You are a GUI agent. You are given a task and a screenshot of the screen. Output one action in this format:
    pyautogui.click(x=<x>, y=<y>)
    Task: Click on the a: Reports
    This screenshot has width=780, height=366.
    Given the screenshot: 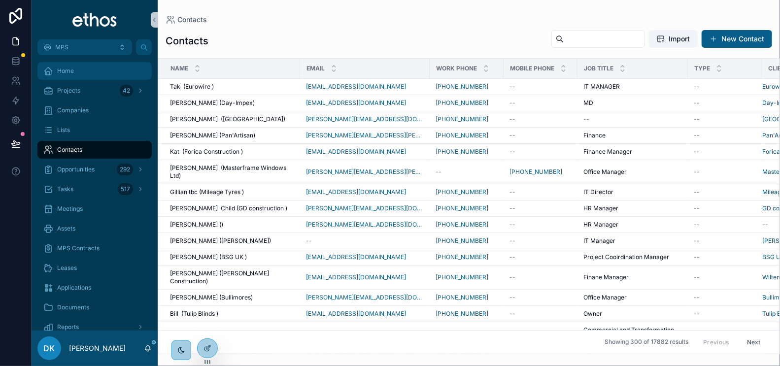 What is the action you would take?
    pyautogui.click(x=95, y=327)
    